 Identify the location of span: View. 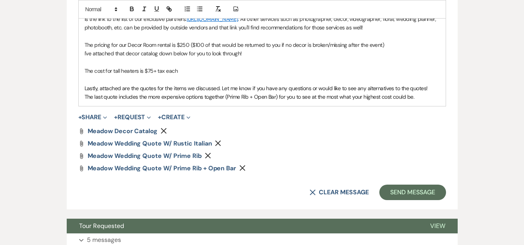
(437, 226).